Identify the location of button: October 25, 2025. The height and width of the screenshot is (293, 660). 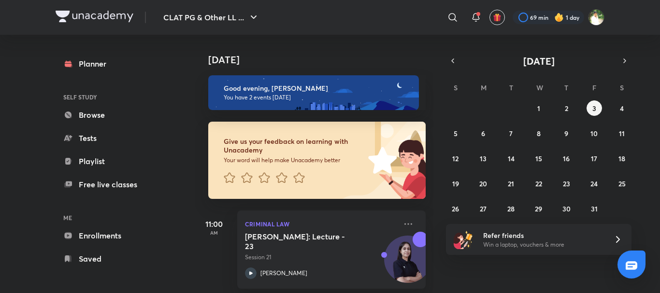
(622, 184).